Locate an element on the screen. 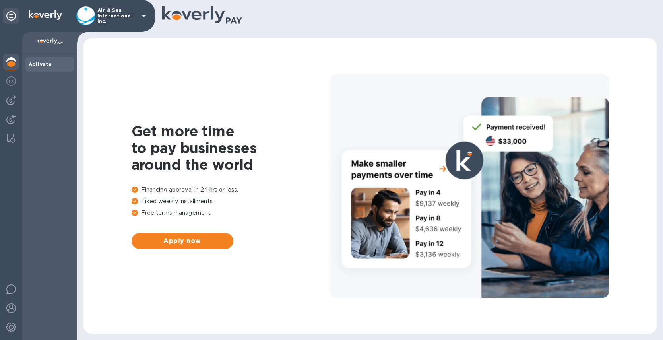 The height and width of the screenshot is (340, 663). p: Financing approval in 24 hrs or less. is located at coordinates (231, 190).